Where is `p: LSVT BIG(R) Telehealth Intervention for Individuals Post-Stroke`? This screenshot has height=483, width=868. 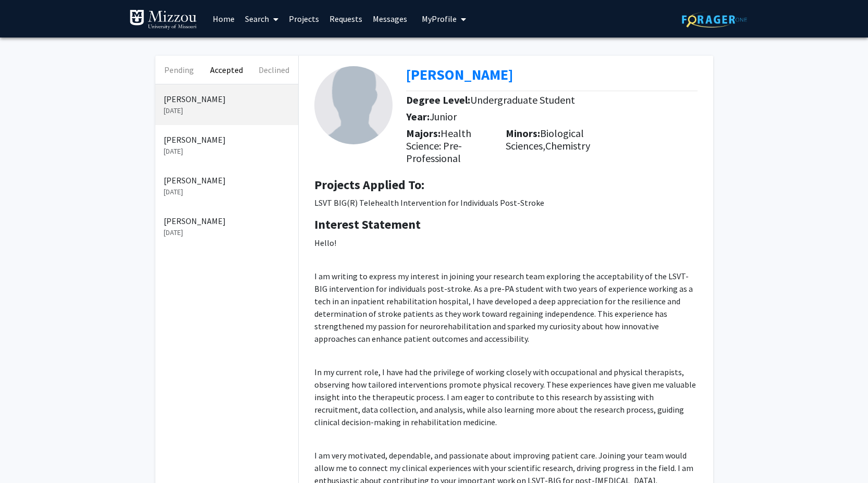
p: LSVT BIG(R) Telehealth Intervention for Individuals Post-Stroke is located at coordinates (505, 203).